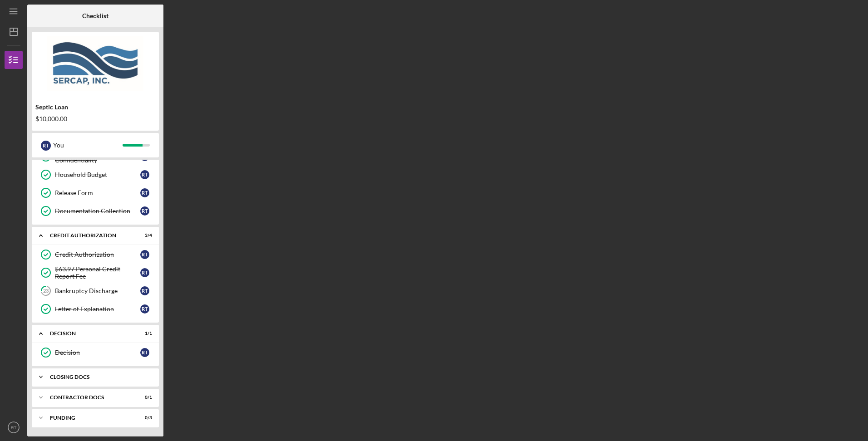  I want to click on a: Letter of ExplanationRT, so click(96, 309).